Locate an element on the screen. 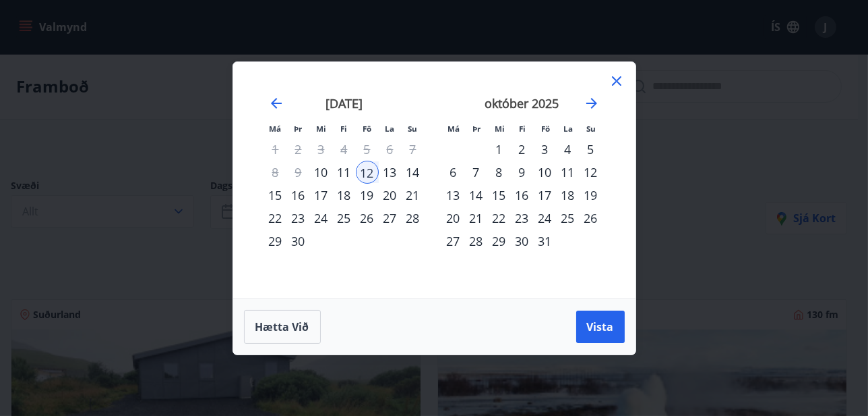 This screenshot has height=416, width=868. div: 21 is located at coordinates (476, 218).